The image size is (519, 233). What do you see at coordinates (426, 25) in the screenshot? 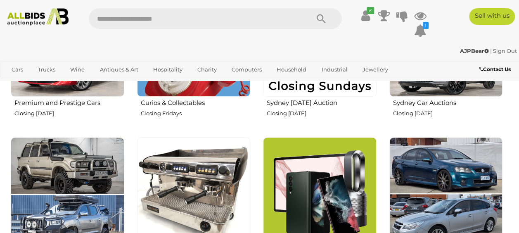
I see `i: 1` at bounding box center [426, 25].